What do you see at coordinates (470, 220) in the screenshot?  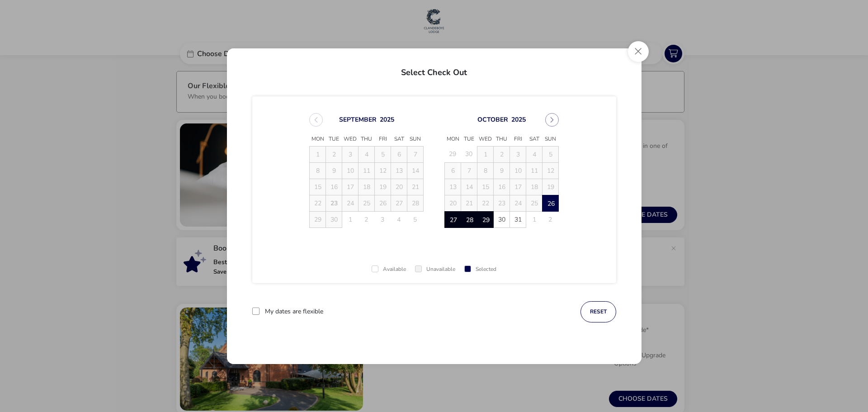 I see `span: 28` at bounding box center [470, 220].